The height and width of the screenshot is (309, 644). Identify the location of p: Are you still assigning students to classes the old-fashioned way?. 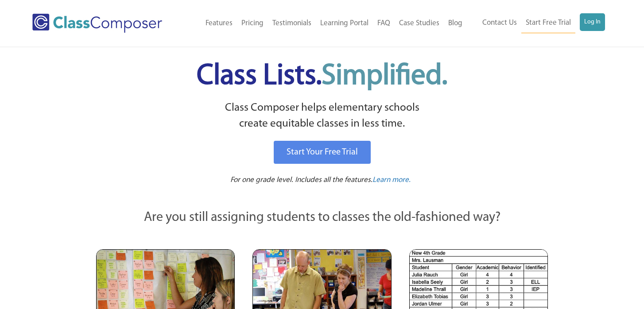
(322, 218).